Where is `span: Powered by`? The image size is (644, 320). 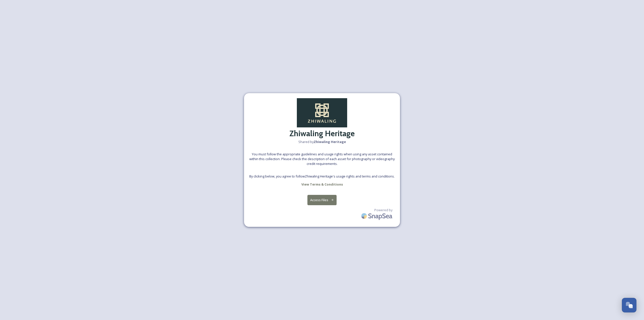
span: Powered by is located at coordinates (384, 210).